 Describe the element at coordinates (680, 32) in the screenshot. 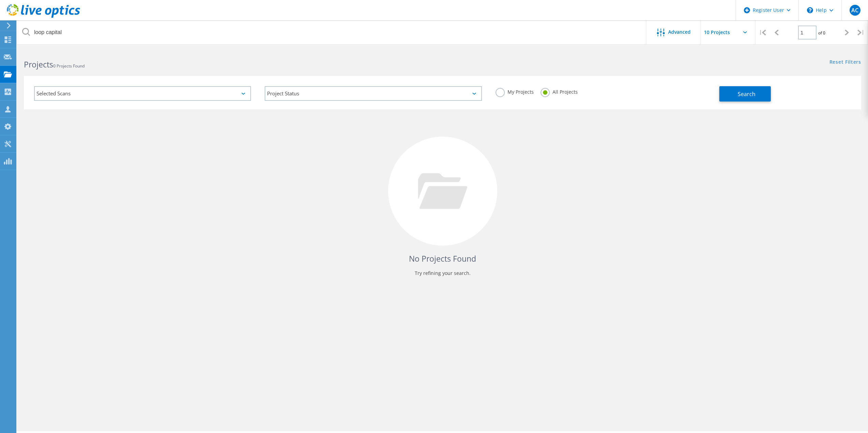

I see `span: Advanced` at that location.